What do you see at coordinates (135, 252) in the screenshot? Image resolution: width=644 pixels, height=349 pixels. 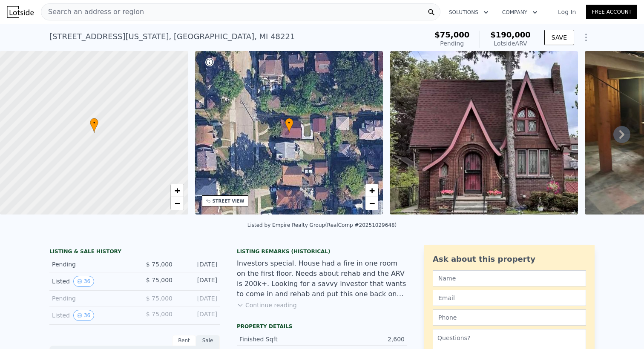 I see `div: LISTING & SALE HISTORY` at bounding box center [135, 252].